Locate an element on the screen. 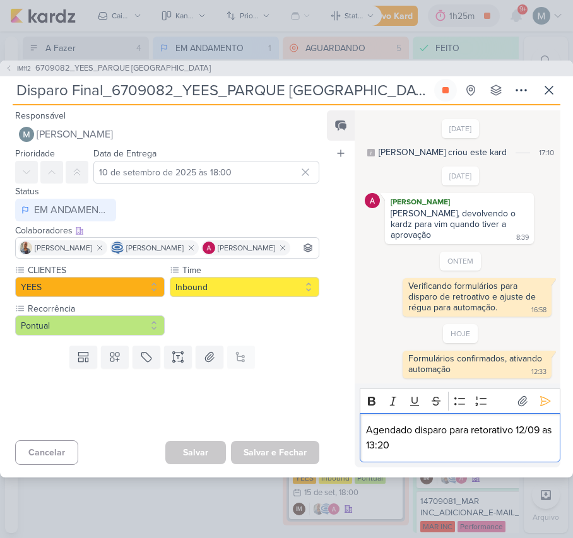 The image size is (573, 538). label: Prioridade is located at coordinates (35, 153).